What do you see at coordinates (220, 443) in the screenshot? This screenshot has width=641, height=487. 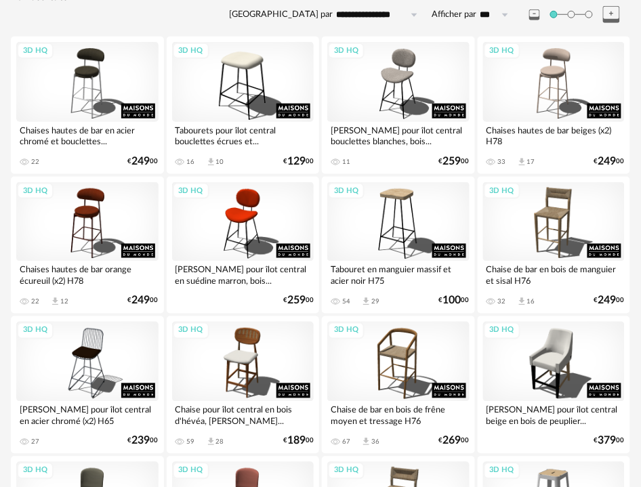 I see `div: 28` at bounding box center [220, 443].